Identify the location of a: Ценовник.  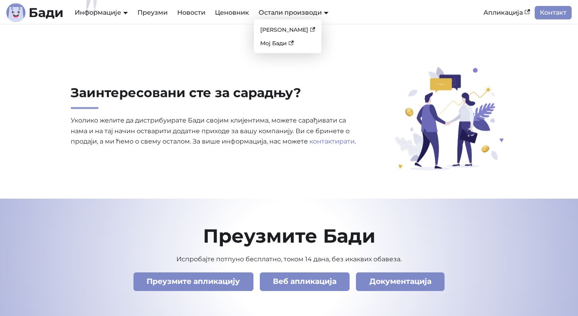
(232, 13).